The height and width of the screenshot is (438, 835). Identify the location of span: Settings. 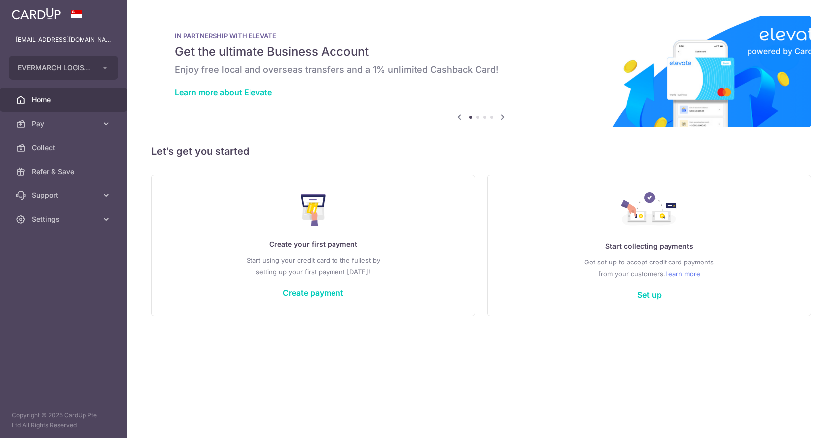
(65, 219).